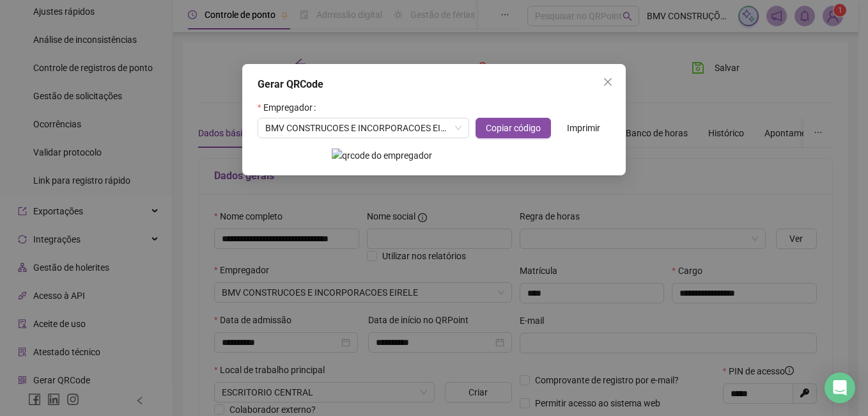 The height and width of the screenshot is (416, 868). I want to click on img: qrcode do empregador, so click(434, 155).